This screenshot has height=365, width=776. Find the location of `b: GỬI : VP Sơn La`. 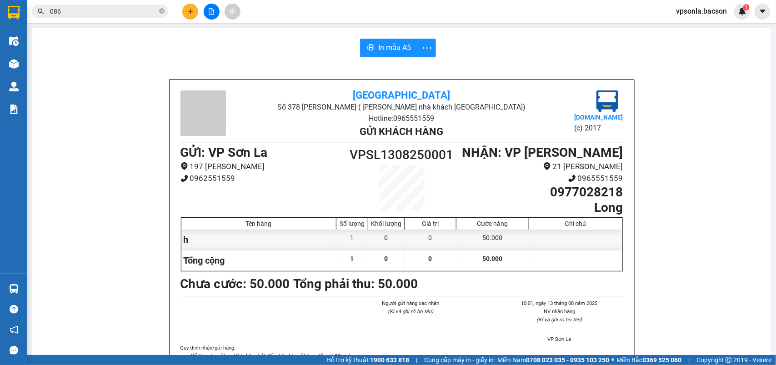

b: GỬI : VP Sơn La is located at coordinates (224, 152).